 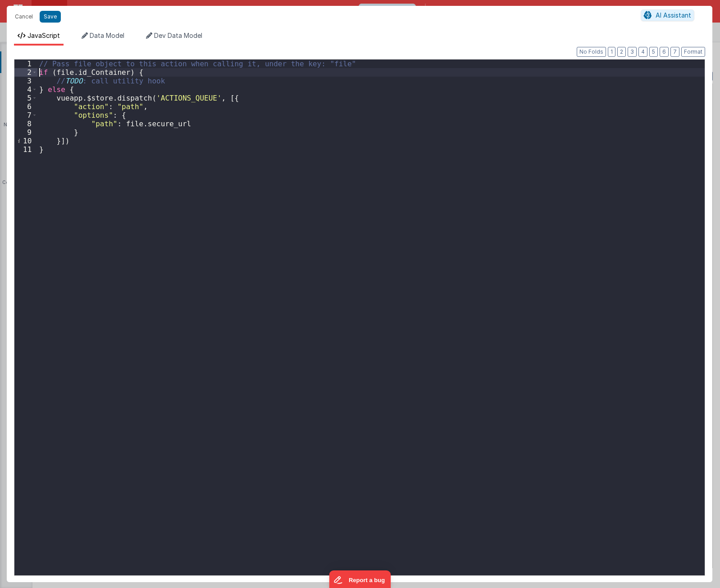 I want to click on div: 11, so click(x=26, y=149).